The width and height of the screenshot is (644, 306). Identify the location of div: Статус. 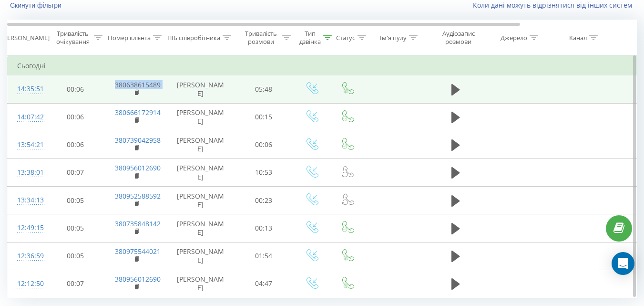
(346, 38).